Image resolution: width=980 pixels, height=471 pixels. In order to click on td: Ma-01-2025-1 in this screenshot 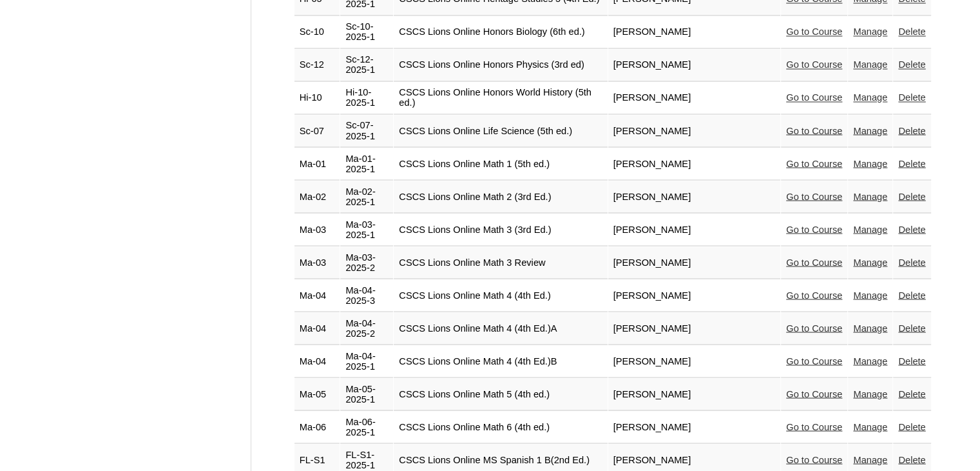, I will do `click(366, 164)`.